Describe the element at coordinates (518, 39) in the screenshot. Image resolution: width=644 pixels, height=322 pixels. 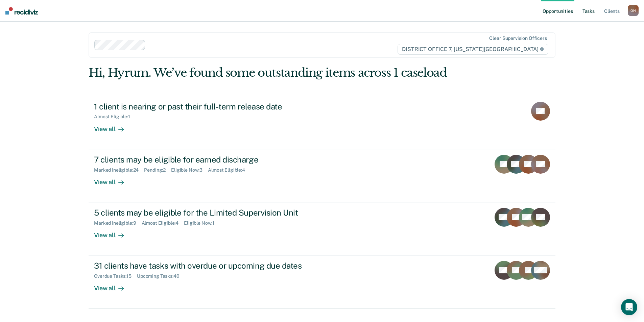
I see `div: Clear supervision officers` at that location.